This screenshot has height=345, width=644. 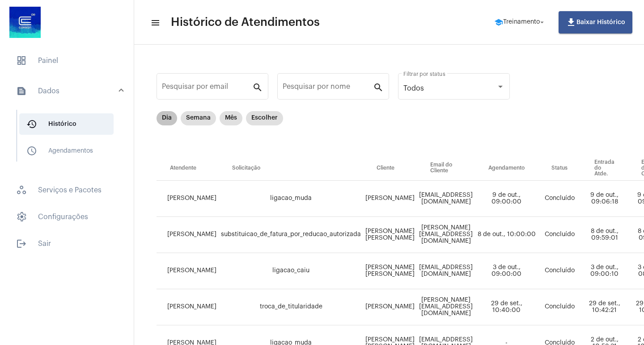 I want to click on span: Histórico de Atendimentos, so click(x=245, y=22).